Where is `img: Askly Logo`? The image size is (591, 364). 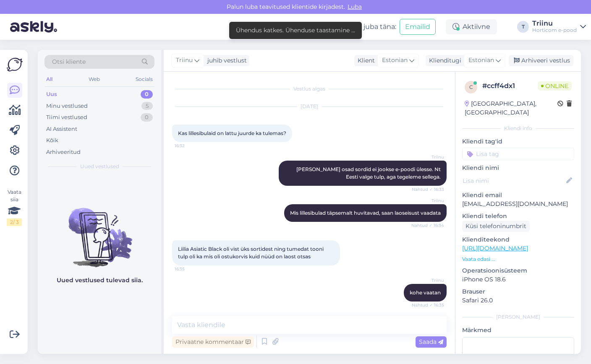
img: Askly Logo is located at coordinates (15, 65).